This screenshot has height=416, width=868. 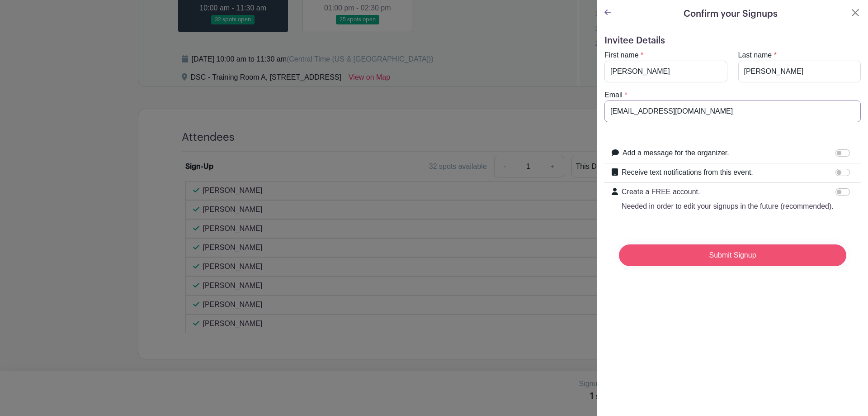 I want to click on label: Last name, so click(x=755, y=55).